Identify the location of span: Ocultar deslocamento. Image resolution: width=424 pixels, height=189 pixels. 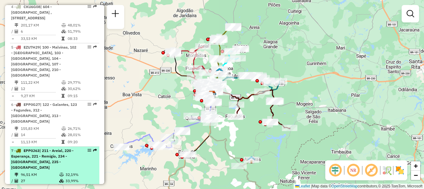
(336, 170).